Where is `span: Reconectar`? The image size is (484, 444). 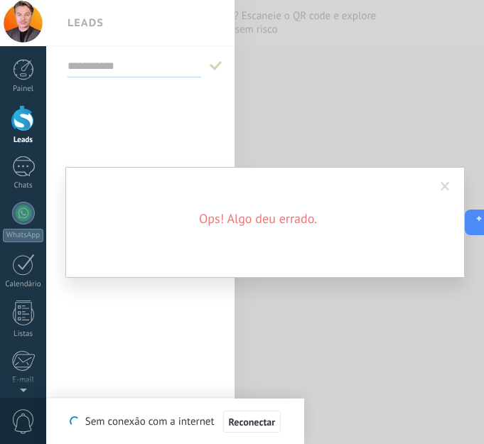
span: Reconectar is located at coordinates (252, 422).